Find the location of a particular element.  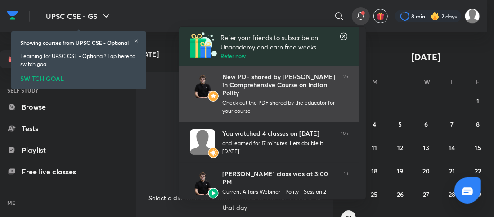

h6: Refer now is located at coordinates (280, 56).